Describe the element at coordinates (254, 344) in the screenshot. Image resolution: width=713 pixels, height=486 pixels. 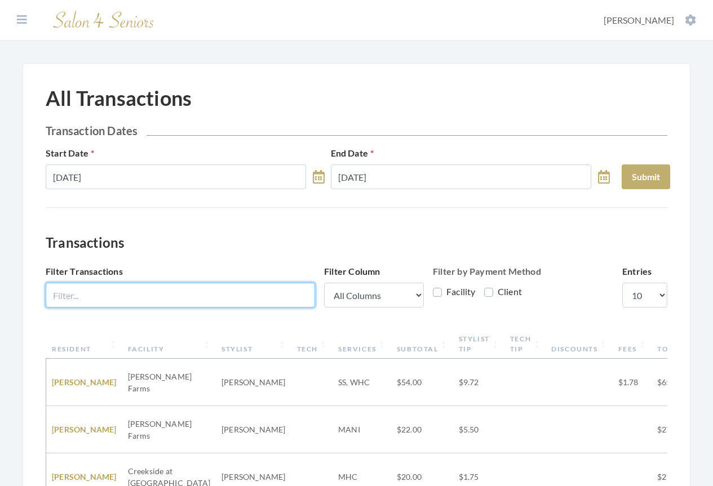
I see `th: Stylist: activate to sort column ascending` at that location.